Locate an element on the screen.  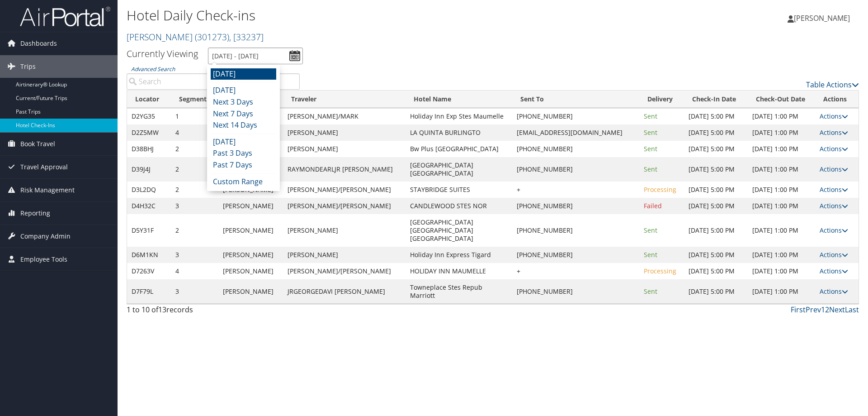
span: ( 301273 ) is located at coordinates (212, 37).